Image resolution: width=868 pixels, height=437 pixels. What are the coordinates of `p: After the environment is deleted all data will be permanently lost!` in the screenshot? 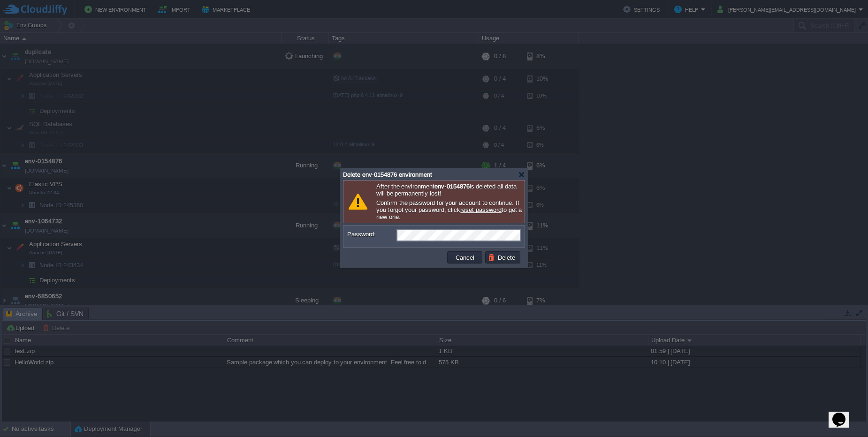 It's located at (449, 190).